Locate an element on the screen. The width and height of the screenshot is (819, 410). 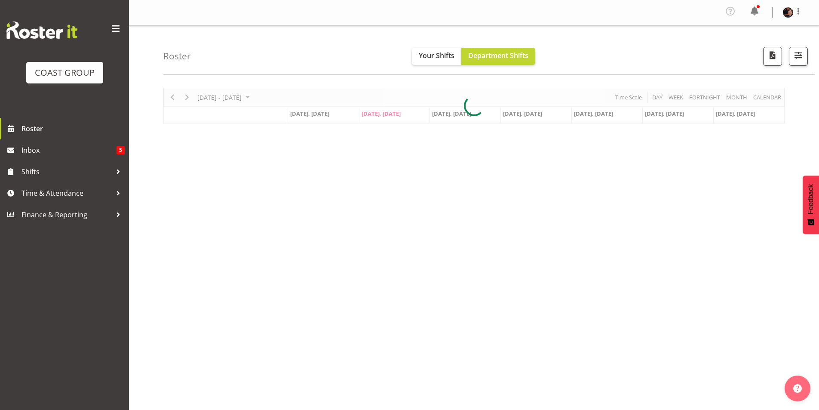
button: Filter Shifts is located at coordinates (798, 56).